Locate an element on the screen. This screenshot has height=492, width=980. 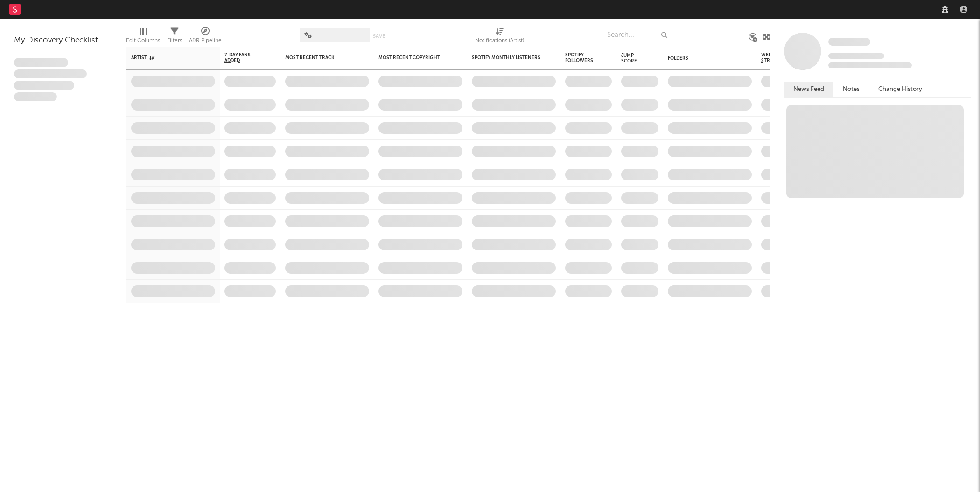
button: News Feed is located at coordinates (809, 89).